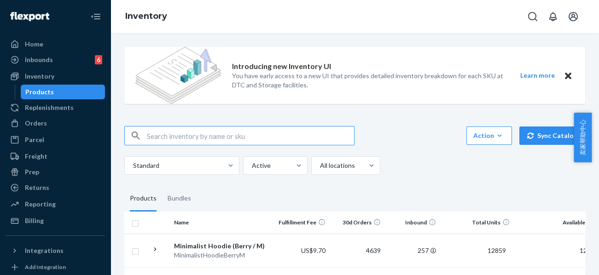 Image resolution: width=599 pixels, height=275 pixels. What do you see at coordinates (302, 223) in the screenshot?
I see `th: Fulfillment Fee` at bounding box center [302, 223].